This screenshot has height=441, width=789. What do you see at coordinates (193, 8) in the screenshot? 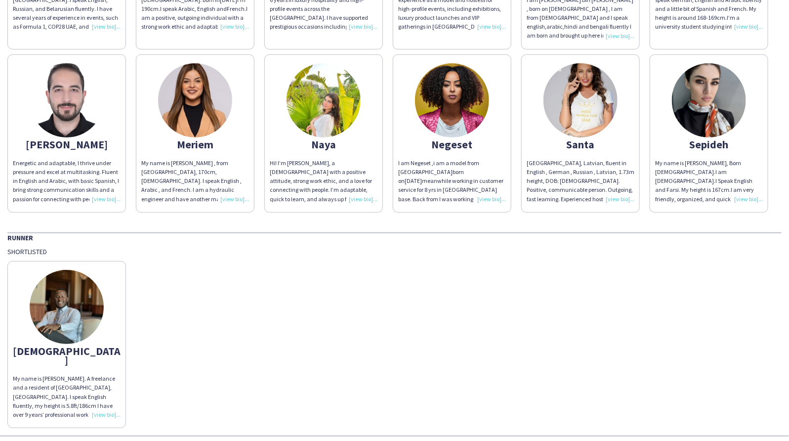
I see `span: I speak Arabic, English and` at bounding box center [193, 8].